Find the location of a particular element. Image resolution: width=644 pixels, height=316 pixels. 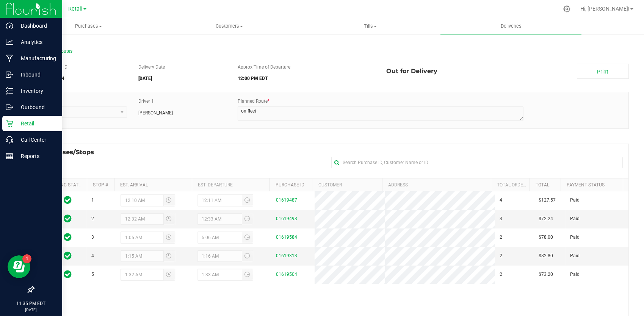

span: Purchases is located at coordinates (88, 26).